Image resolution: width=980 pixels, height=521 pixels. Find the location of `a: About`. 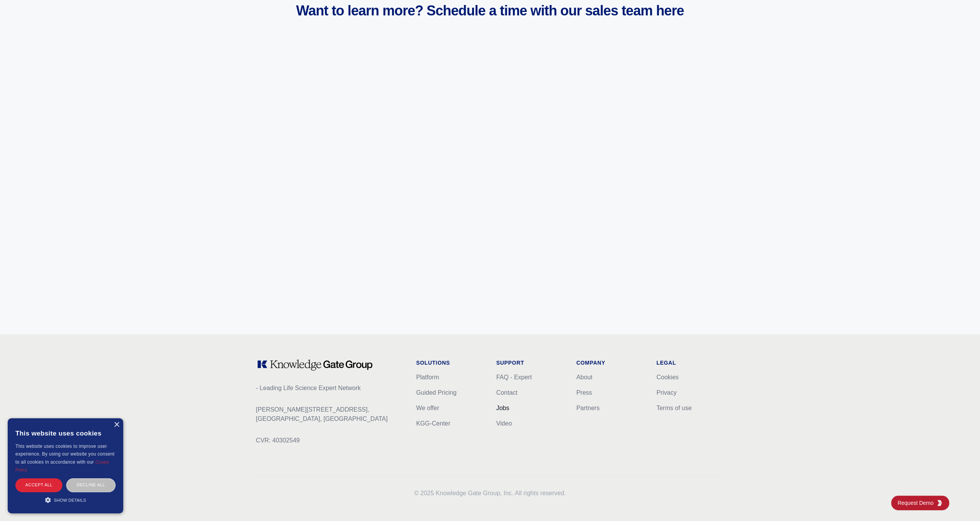

a: About is located at coordinates (585, 377).